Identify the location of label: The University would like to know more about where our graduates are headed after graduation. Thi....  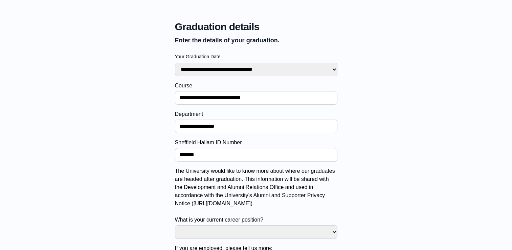
(256, 195).